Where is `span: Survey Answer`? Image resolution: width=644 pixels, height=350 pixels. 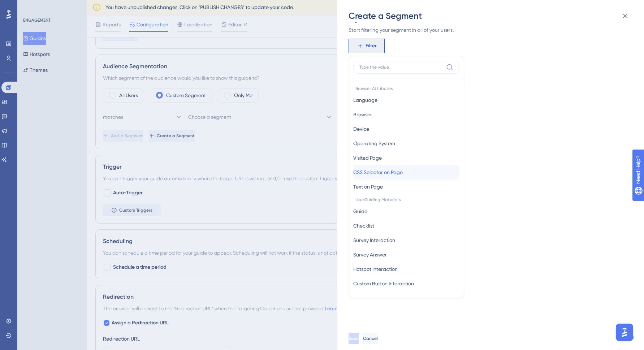
span: Survey Answer is located at coordinates (370, 254).